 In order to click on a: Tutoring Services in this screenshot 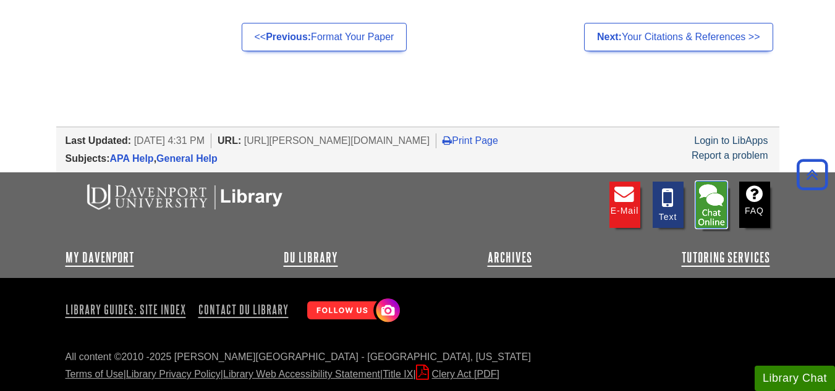, I will do `click(726, 258)`.